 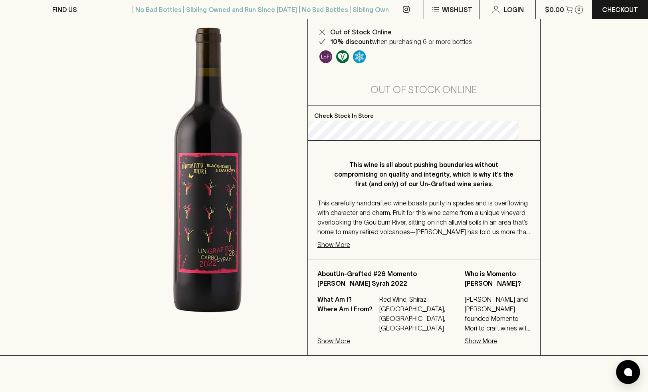 I want to click on p: Wishlist, so click(x=457, y=10).